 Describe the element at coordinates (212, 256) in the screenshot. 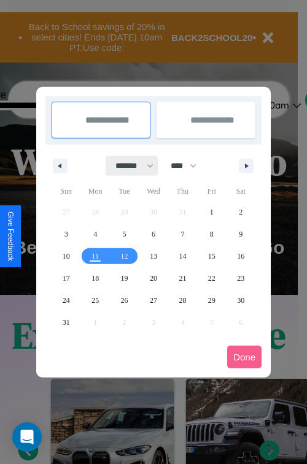

I see `span: 15` at that location.